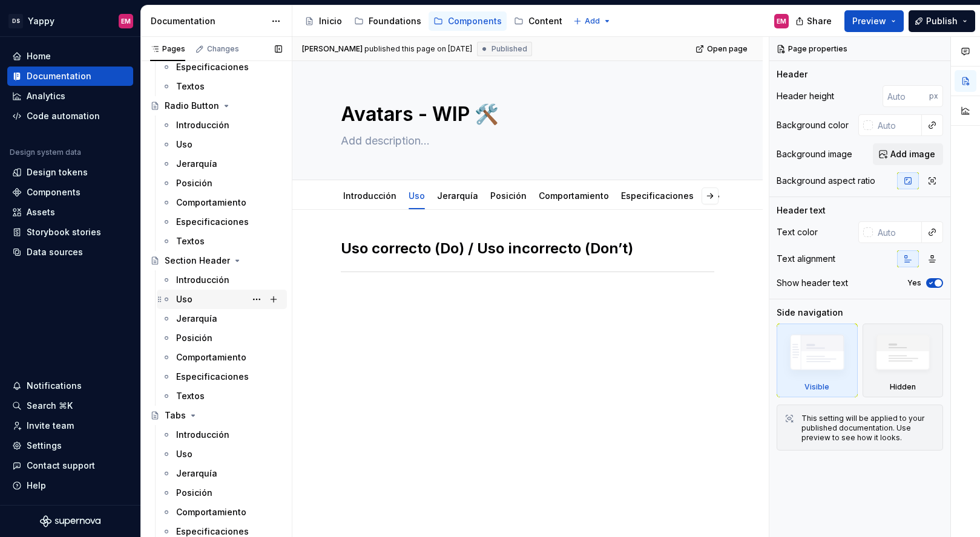 The width and height of the screenshot is (980, 537). Describe the element at coordinates (330, 21) in the screenshot. I see `div: Inicio` at that location.